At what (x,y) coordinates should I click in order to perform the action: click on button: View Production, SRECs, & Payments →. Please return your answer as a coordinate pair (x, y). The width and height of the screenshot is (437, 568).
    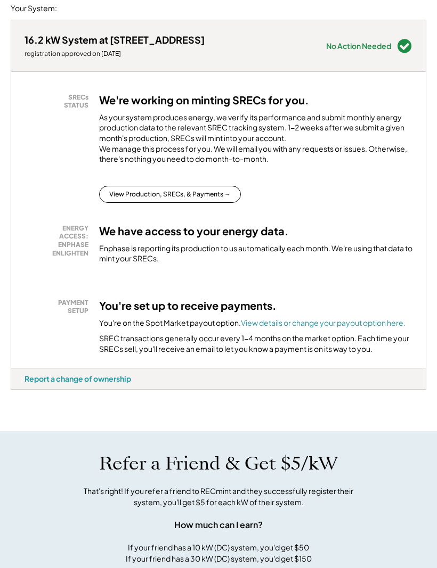
    Looking at the image, I should click on (170, 194).